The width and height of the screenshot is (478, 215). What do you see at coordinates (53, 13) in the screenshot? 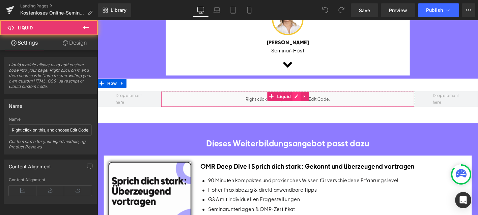
I see `span: Kostenloses Online-Seminar | Künstliche Intelligenz` at bounding box center [53, 13].